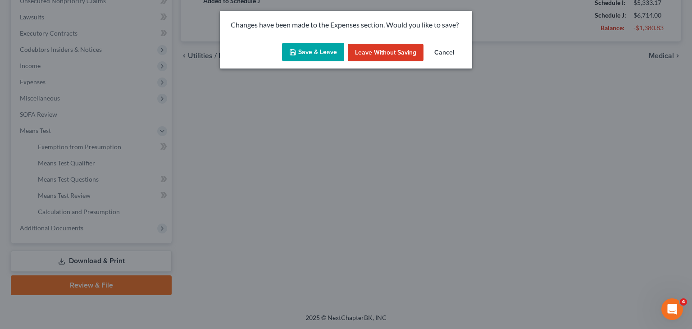 The height and width of the screenshot is (329, 692). What do you see at coordinates (683, 302) in the screenshot?
I see `span: 4` at bounding box center [683, 302].